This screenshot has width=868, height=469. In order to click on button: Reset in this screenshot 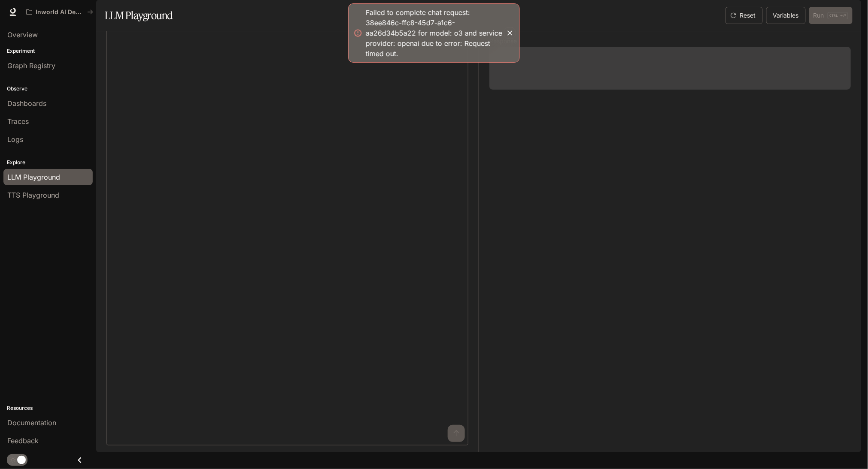, I will do `click(744, 16)`.